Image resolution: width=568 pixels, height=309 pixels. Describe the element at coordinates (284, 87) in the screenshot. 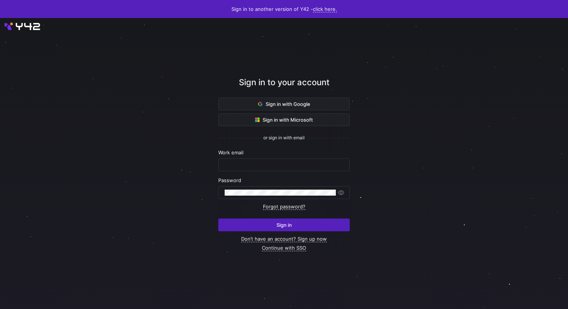

I see `div: Sign in to your account` at that location.